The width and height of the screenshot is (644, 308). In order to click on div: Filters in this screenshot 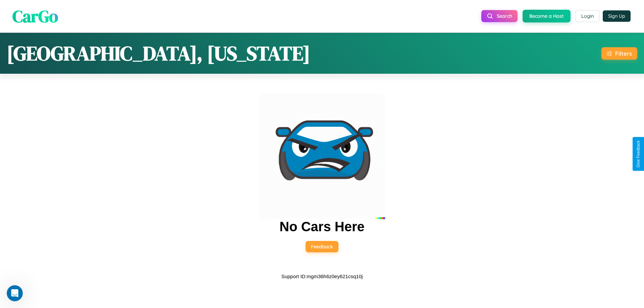, I will do `click(624, 54)`.